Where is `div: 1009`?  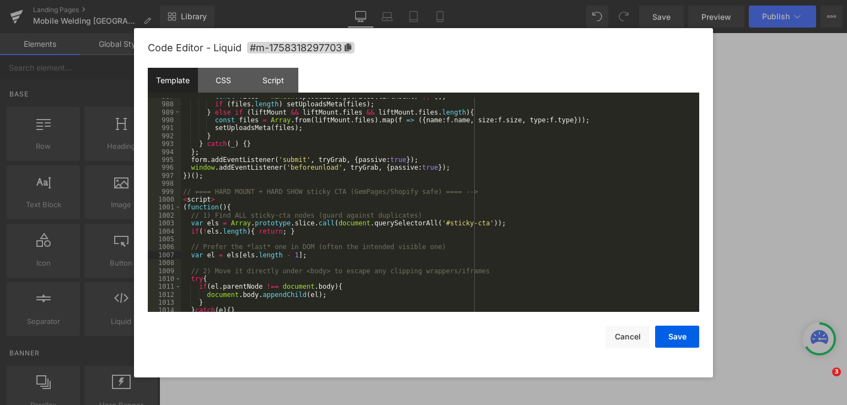
div: 1009 is located at coordinates (164, 271).